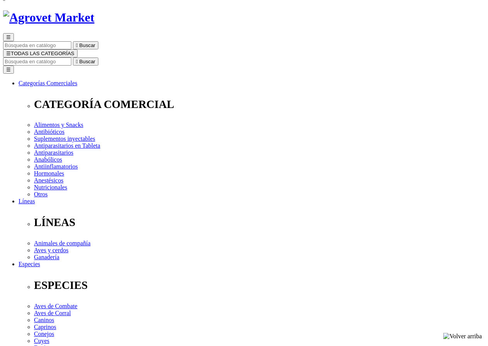  I want to click on span: Anabólicos, so click(48, 159).